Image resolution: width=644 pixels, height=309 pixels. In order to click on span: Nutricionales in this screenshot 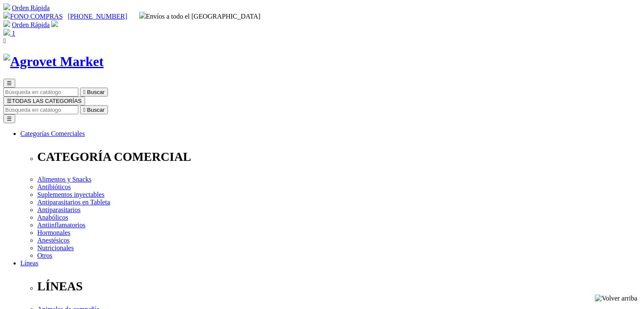, I will do `click(55, 248)`.